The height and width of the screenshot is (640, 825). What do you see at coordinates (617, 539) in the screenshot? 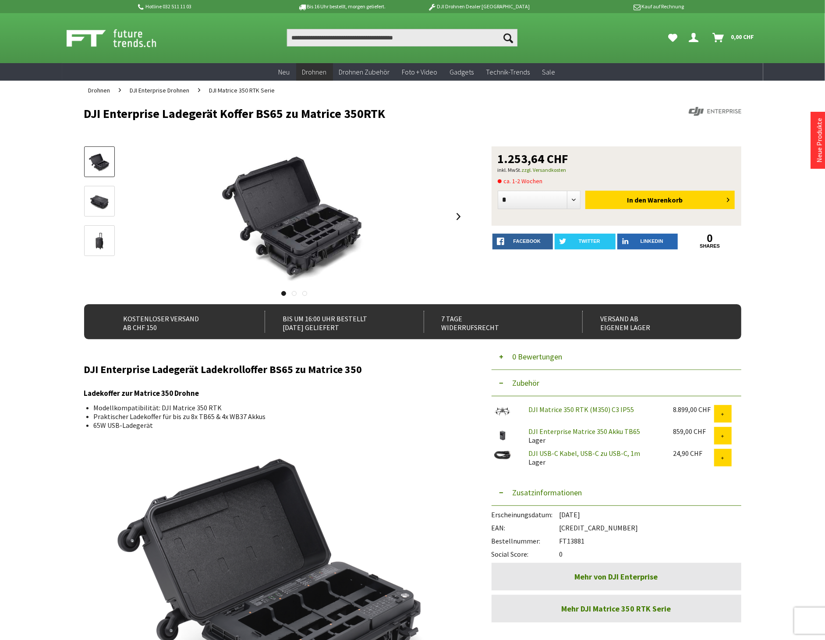
I see `div: FT13881` at bounding box center [617, 539].